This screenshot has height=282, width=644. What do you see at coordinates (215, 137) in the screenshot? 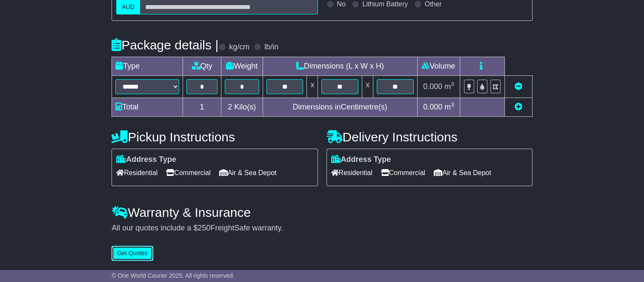
I see `h4: Pickup Instructions` at bounding box center [215, 137].